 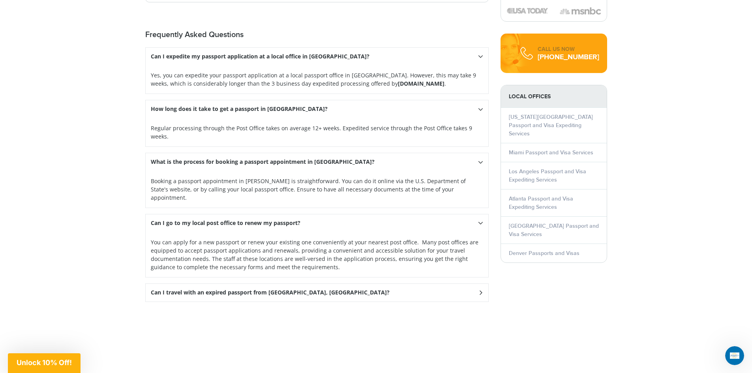 I want to click on span: Unlock 10% Off!, so click(x=44, y=362).